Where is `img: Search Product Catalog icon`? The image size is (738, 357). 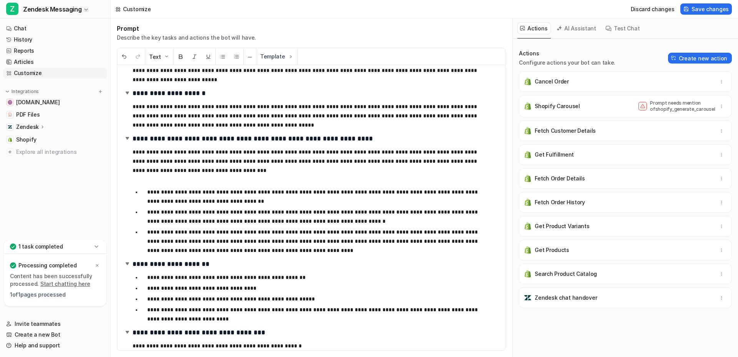
img: Search Product Catalog icon is located at coordinates (528, 274).